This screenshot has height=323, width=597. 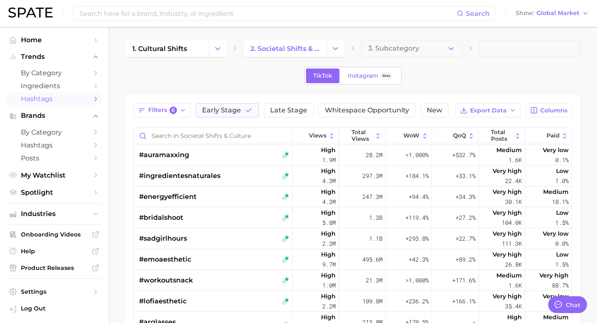 What do you see at coordinates (417, 176) in the screenshot?
I see `span: +184.1%` at bounding box center [417, 176].